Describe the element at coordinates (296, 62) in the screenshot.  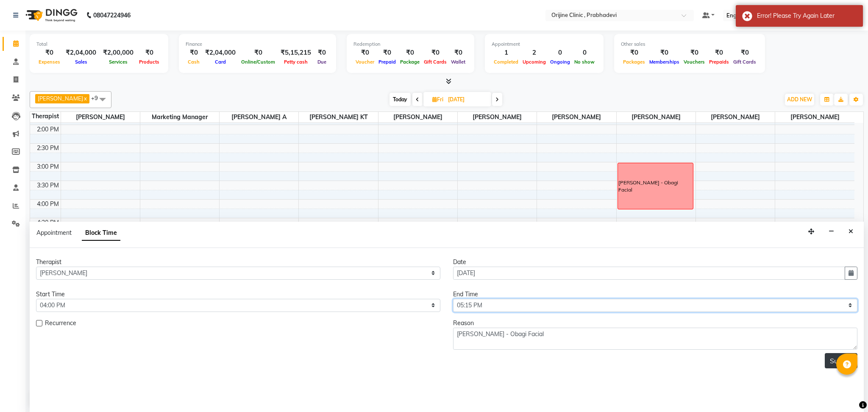
I see `span: Petty cash` at that location.